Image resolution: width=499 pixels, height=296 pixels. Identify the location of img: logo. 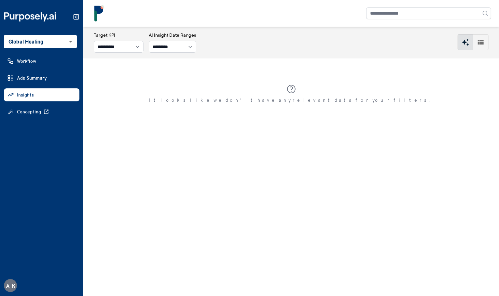
(99, 13).